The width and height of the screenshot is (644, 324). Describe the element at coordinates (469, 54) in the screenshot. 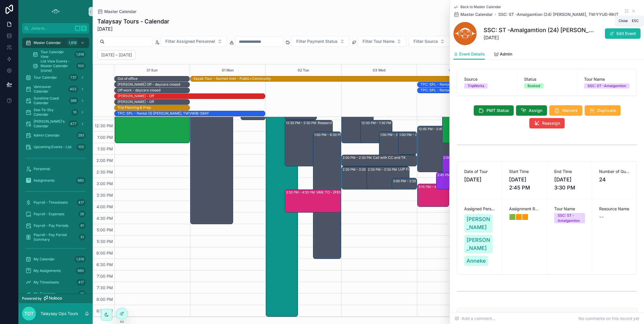

I see `a: Event Details` at that location.